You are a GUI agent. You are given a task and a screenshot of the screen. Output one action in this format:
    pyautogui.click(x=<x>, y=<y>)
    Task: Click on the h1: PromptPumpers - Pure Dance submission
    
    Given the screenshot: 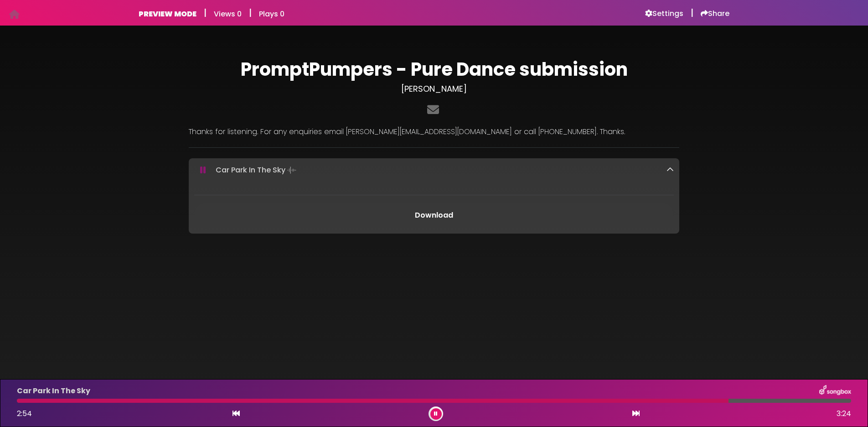 What is the action you would take?
    pyautogui.click(x=434, y=70)
    